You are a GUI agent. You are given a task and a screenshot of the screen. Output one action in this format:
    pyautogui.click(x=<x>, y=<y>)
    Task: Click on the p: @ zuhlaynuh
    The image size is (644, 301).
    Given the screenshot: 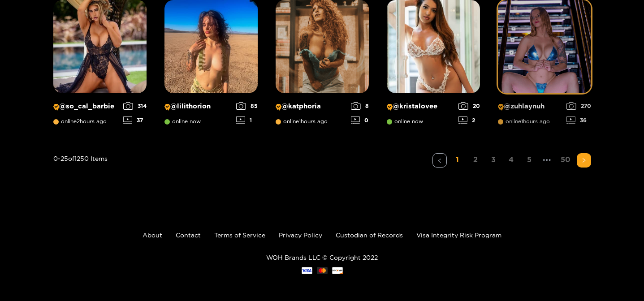 What is the action you would take?
    pyautogui.click(x=530, y=106)
    